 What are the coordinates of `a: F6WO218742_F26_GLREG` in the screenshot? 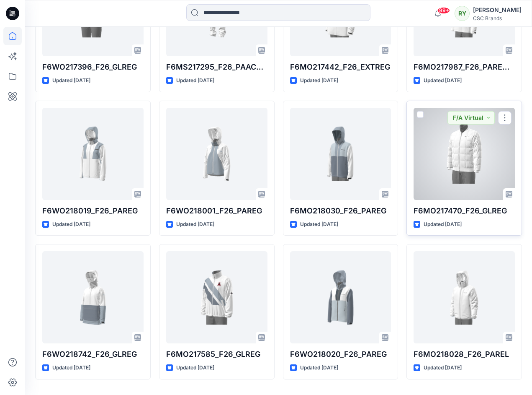 It's located at (93, 297).